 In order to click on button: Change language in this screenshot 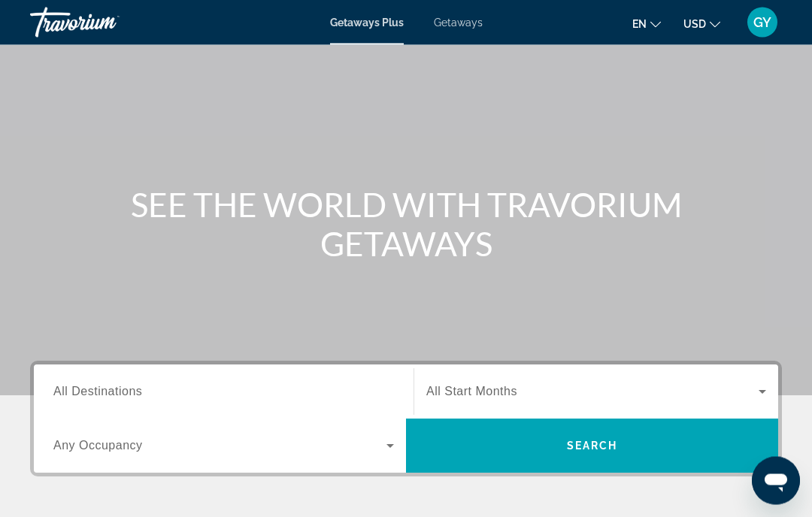, I will do `click(646, 24)`.